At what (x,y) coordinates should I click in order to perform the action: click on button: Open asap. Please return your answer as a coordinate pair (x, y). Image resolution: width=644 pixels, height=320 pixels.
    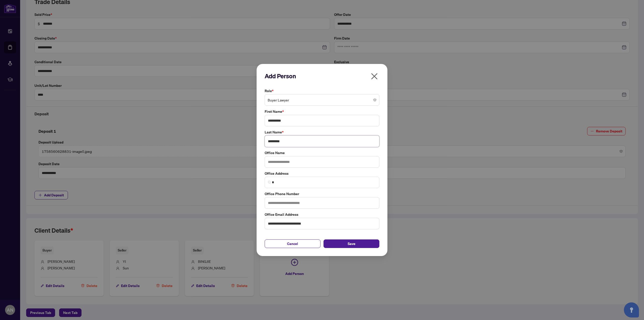
    Looking at the image, I should click on (632, 310).